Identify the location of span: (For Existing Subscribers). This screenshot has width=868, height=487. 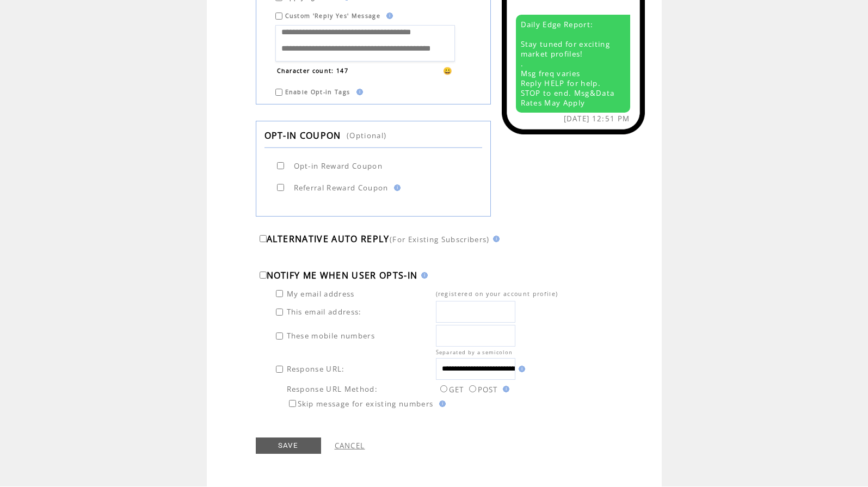
(440, 239).